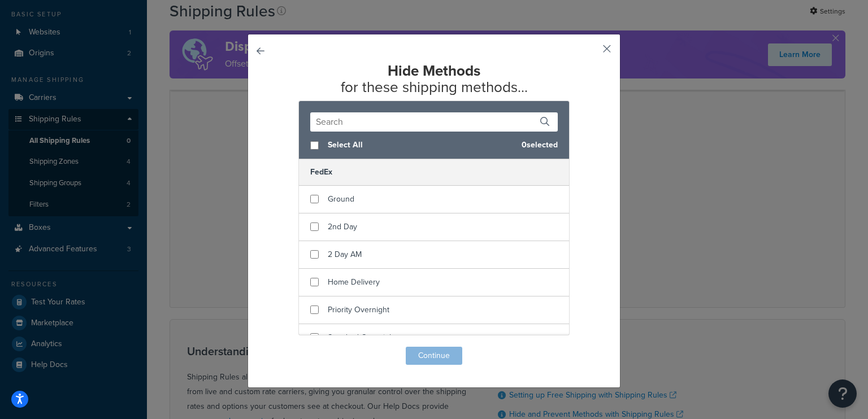 This screenshot has width=868, height=419. Describe the element at coordinates (354, 282) in the screenshot. I see `span: Home Delivery` at that location.